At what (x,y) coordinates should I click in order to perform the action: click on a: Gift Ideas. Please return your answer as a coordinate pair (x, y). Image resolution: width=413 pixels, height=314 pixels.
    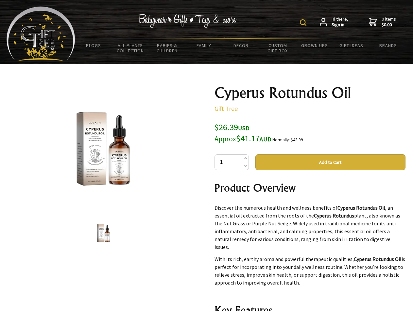
    Looking at the image, I should click on (352, 46).